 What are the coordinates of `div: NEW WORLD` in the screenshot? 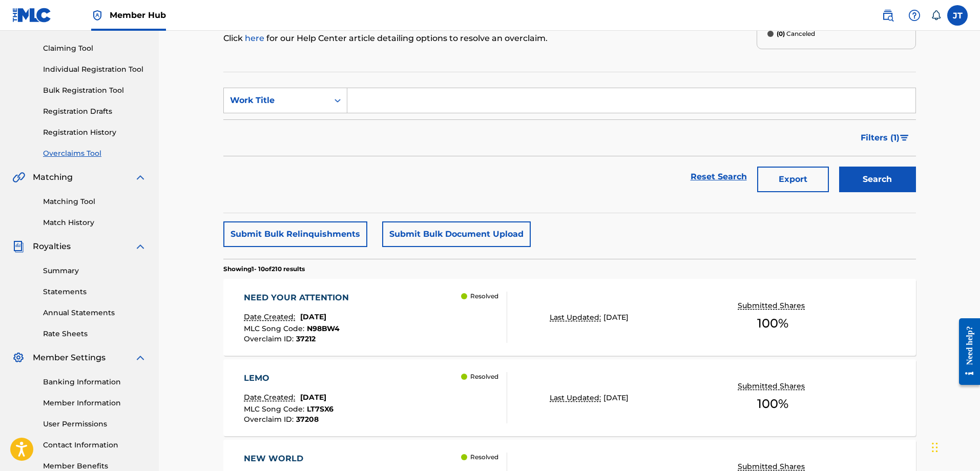 It's located at (290, 458).